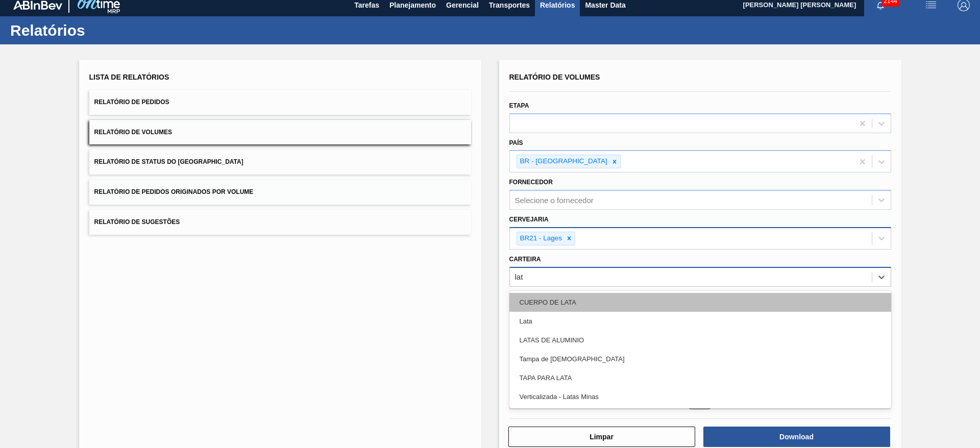  Describe the element at coordinates (516, 143) in the screenshot. I see `label: País` at that location.